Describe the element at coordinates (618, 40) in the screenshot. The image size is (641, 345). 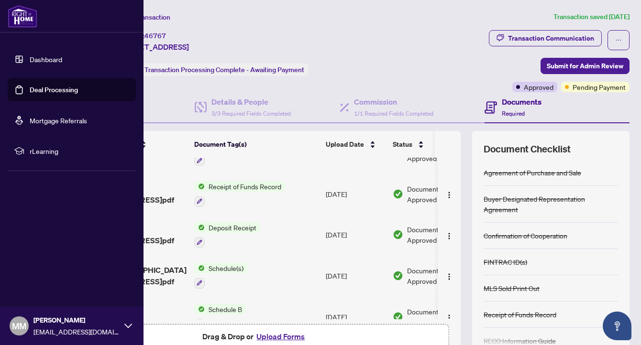
I see `span: ellipsis` at that location.